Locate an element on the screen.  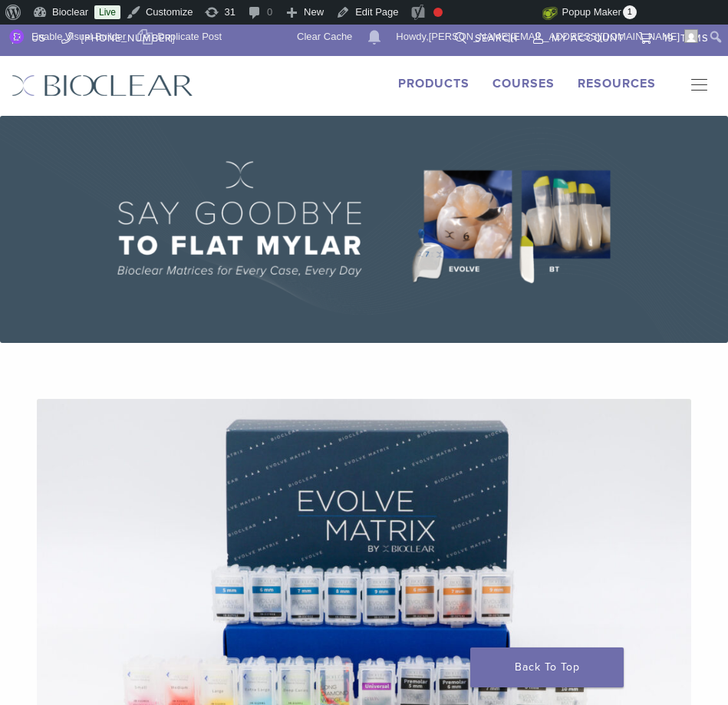
a: Howdy, is located at coordinates (547, 37).